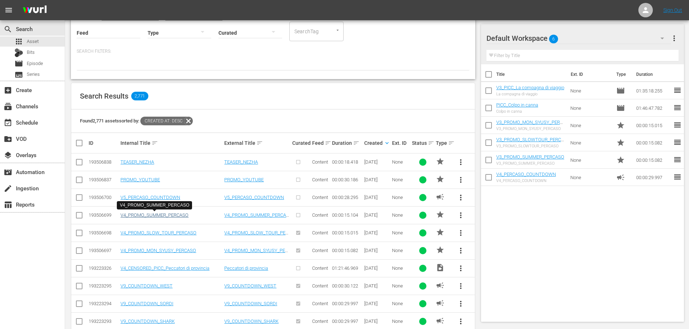 The image size is (689, 329). What do you see at coordinates (19, 42) in the screenshot?
I see `span: Asset` at bounding box center [19, 42].